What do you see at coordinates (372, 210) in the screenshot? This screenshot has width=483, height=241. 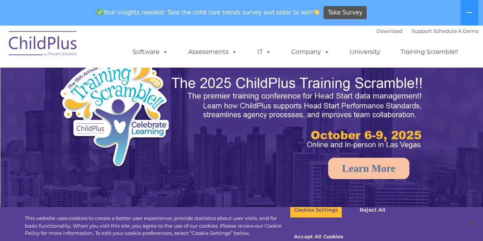 I see `button: Reject All` at bounding box center [372, 210].